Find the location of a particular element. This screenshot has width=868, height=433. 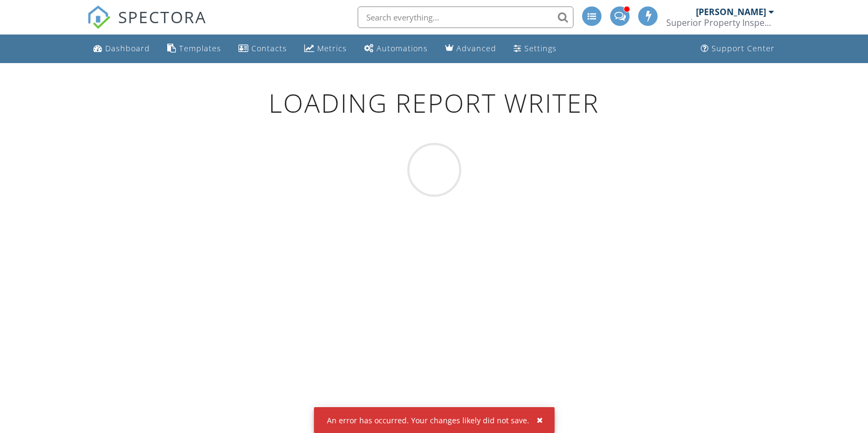

a: Support Center is located at coordinates (737, 48).